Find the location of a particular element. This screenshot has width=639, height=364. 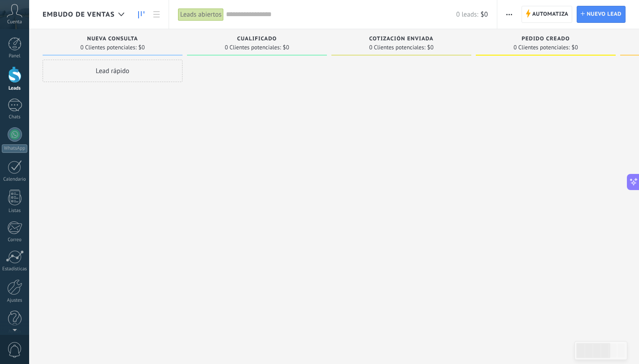

div: Listas is located at coordinates (15, 211).